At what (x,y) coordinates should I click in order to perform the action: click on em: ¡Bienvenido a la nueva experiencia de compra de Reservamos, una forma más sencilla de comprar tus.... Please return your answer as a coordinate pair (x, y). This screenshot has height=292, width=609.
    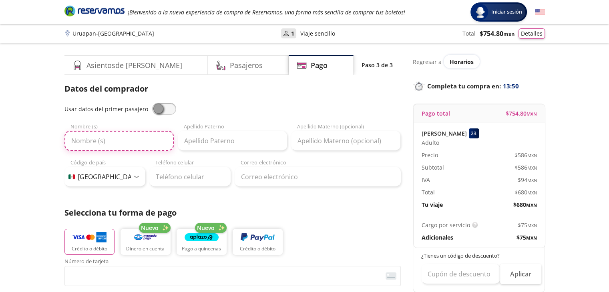
    Looking at the image, I should click on (266, 12).